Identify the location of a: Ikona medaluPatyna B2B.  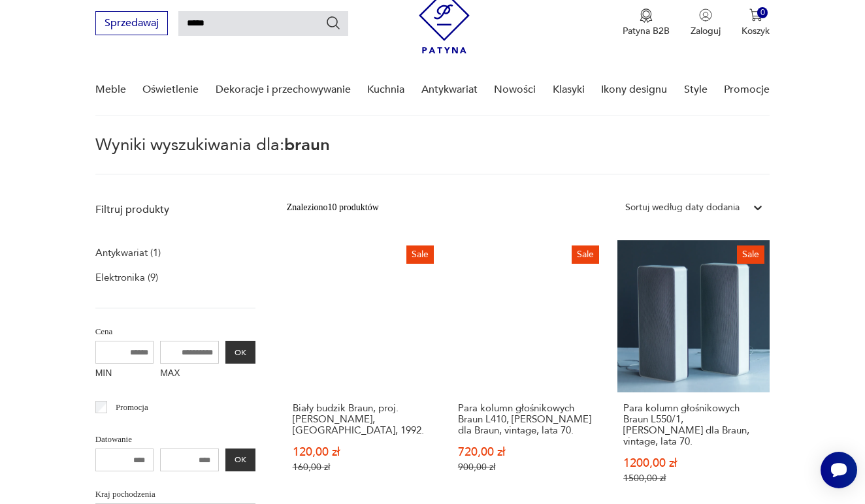
(646, 23).